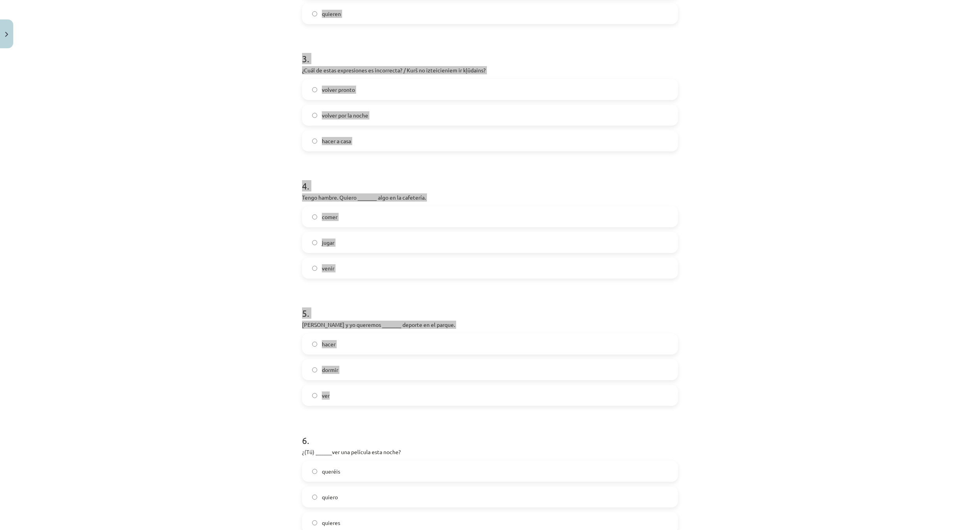  What do you see at coordinates (329, 344) in the screenshot?
I see `span: hacer` at bounding box center [329, 344].